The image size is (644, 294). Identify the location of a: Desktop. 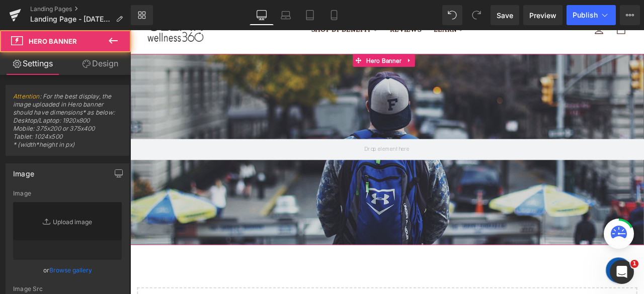
(261, 15).